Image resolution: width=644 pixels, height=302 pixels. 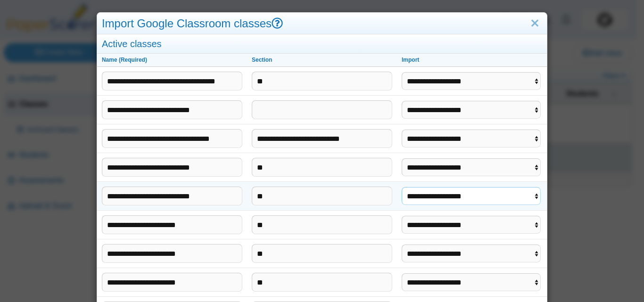 What do you see at coordinates (472, 61) in the screenshot?
I see `th: Import` at bounding box center [472, 61].